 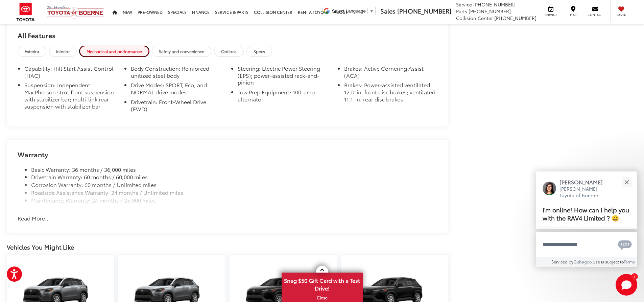 I want to click on img: Vic Vaughan Toyota of Boerne, so click(x=75, y=12).